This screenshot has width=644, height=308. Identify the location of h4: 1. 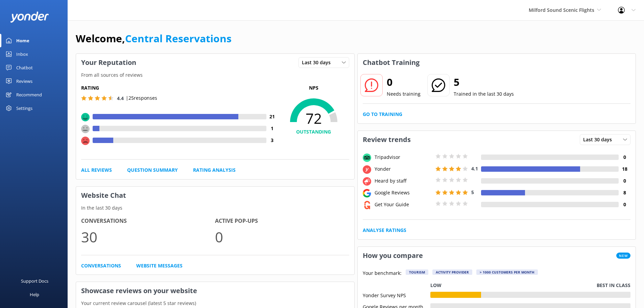
(272, 128).